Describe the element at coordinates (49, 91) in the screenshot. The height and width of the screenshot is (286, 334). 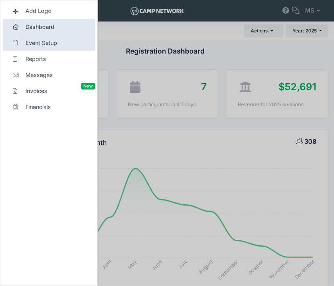
I see `a: InvoicesNew` at that location.